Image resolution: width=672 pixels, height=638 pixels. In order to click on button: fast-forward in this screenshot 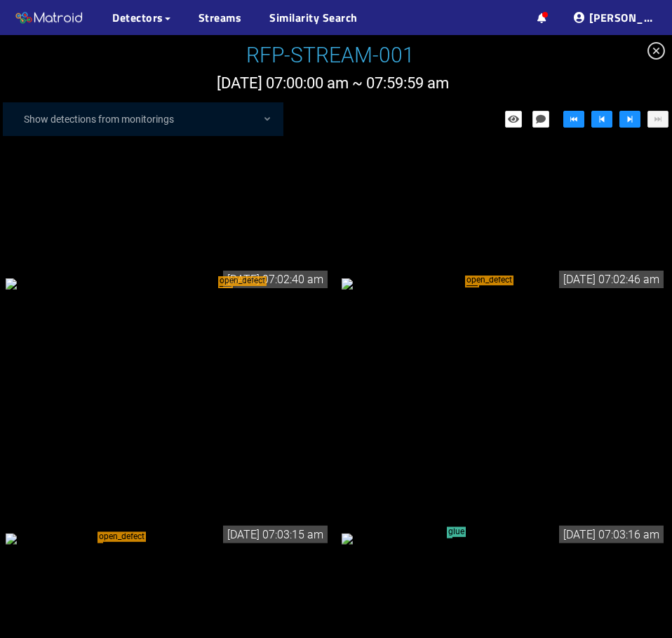, I will do `click(657, 119)`.